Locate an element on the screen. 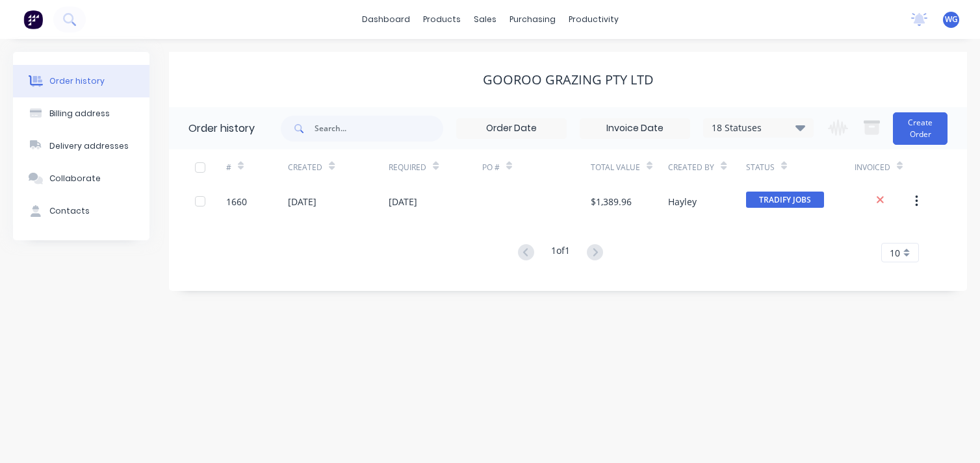 The image size is (980, 463). div: Gooroo Grazing Pty Ltd is located at coordinates (568, 80).